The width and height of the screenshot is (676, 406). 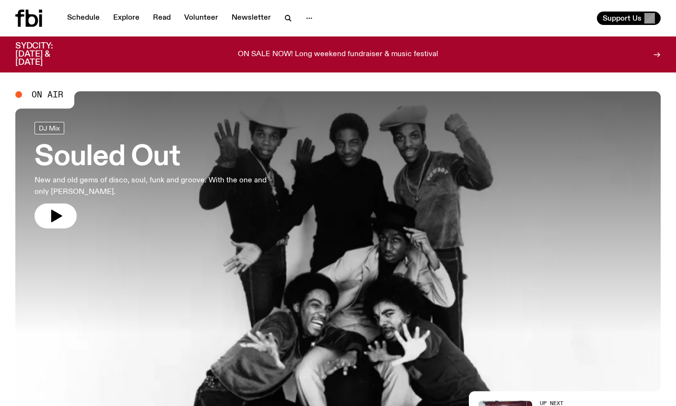 I want to click on a: Explore, so click(x=126, y=18).